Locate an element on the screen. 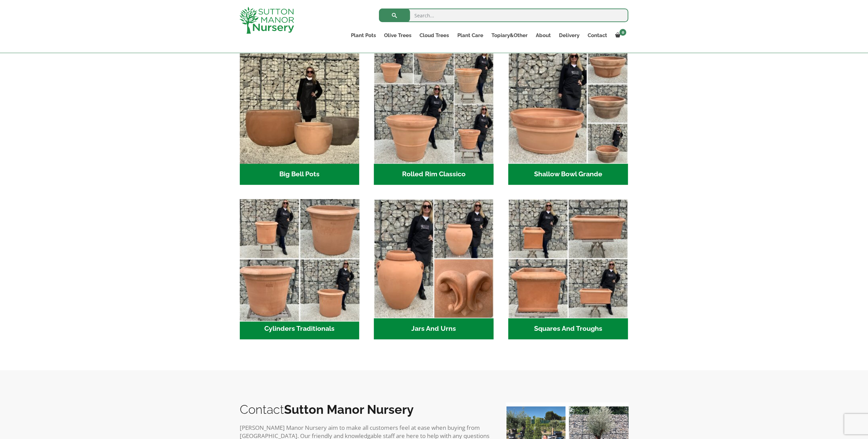  a: Plant Pots is located at coordinates (363, 35).